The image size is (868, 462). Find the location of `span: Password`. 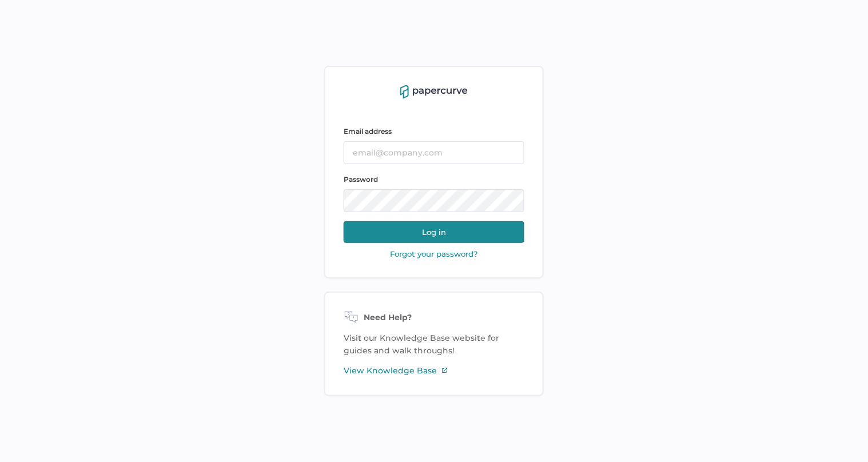

span: Password is located at coordinates (360, 179).